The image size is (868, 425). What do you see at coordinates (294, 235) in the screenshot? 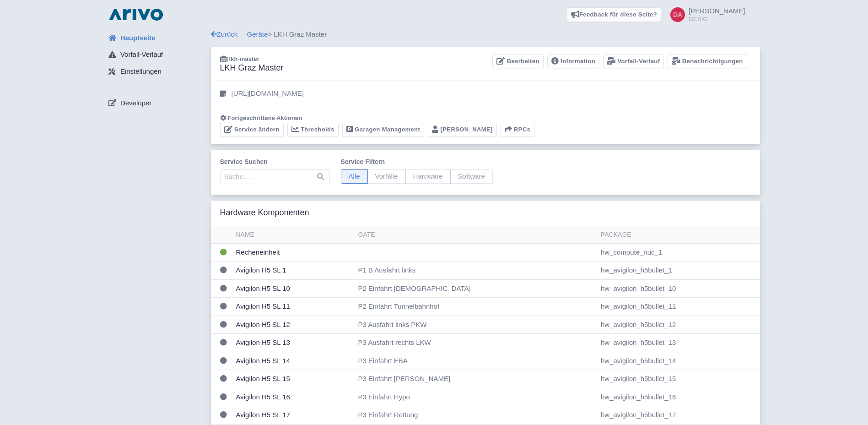
I see `th: Name` at bounding box center [294, 235].